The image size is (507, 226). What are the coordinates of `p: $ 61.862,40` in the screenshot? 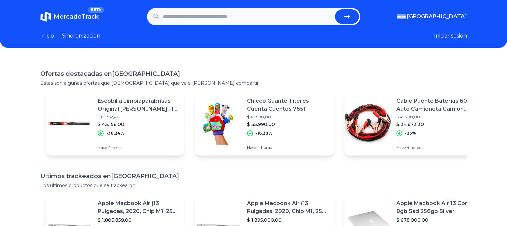 It's located at (138, 117).